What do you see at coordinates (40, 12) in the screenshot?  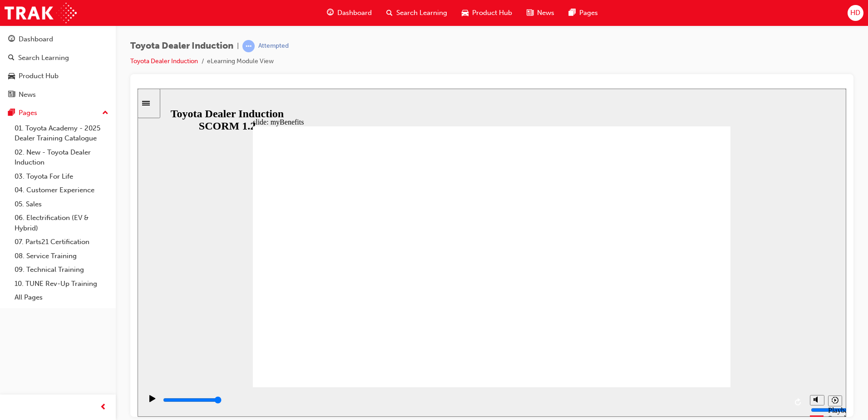 I see `a: Trak` at bounding box center [40, 12].